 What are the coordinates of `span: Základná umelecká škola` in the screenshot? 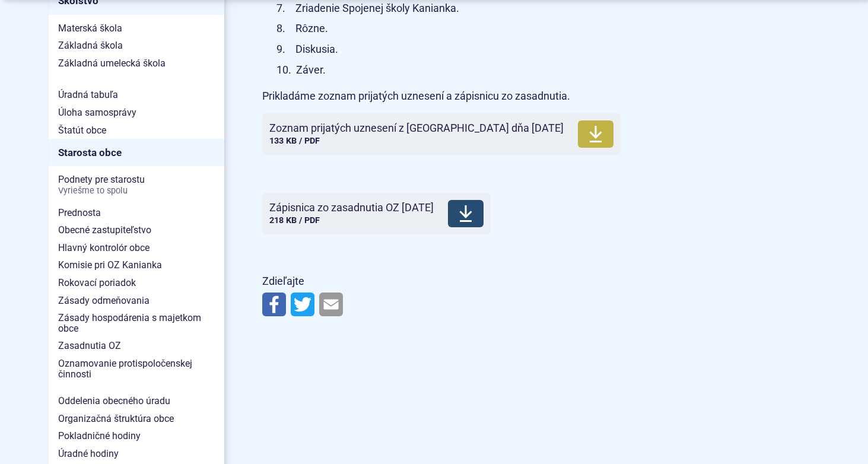 It's located at (137, 64).